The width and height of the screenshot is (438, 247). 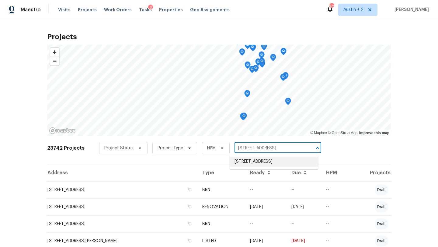 What do you see at coordinates (212, 148) in the screenshot?
I see `span: HPM` at bounding box center [212, 148].